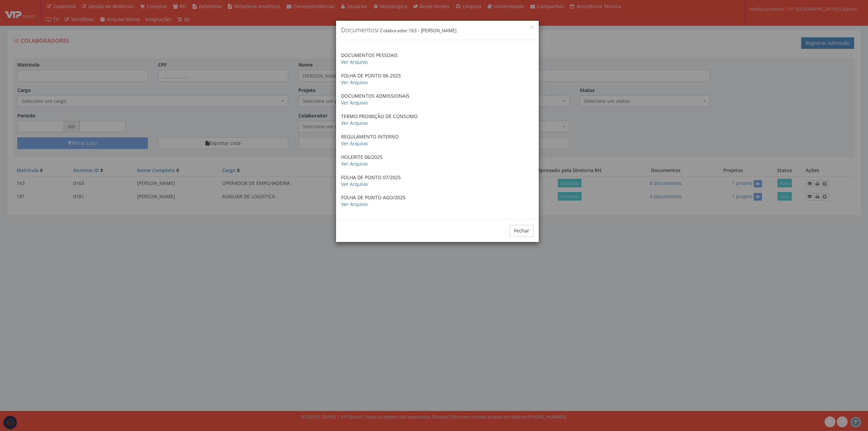 This screenshot has height=431, width=868. What do you see at coordinates (437, 160) in the screenshot?
I see `p: HOLERITE 06/2025` at bounding box center [437, 160].